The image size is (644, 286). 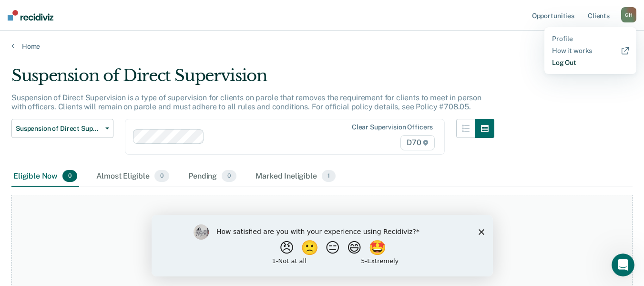 What do you see at coordinates (392, 127) in the screenshot?
I see `div: Clear supervision officers` at bounding box center [392, 127].